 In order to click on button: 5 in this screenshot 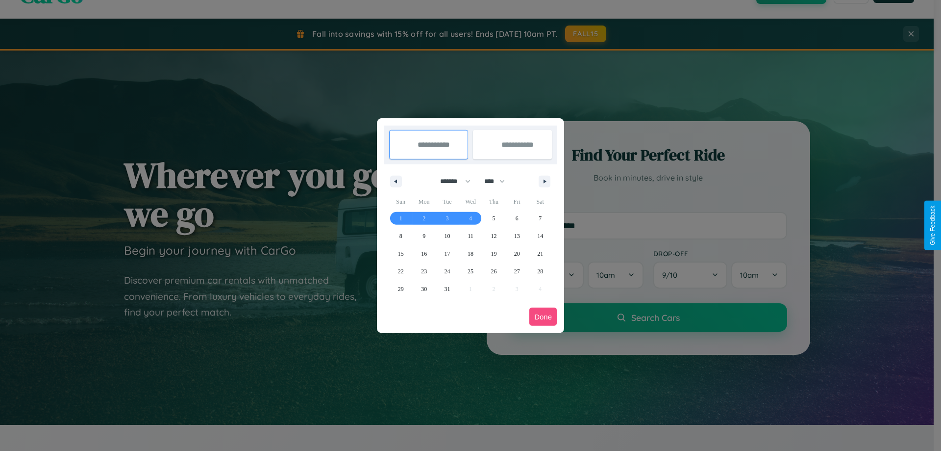, I will do `click(494, 218)`.